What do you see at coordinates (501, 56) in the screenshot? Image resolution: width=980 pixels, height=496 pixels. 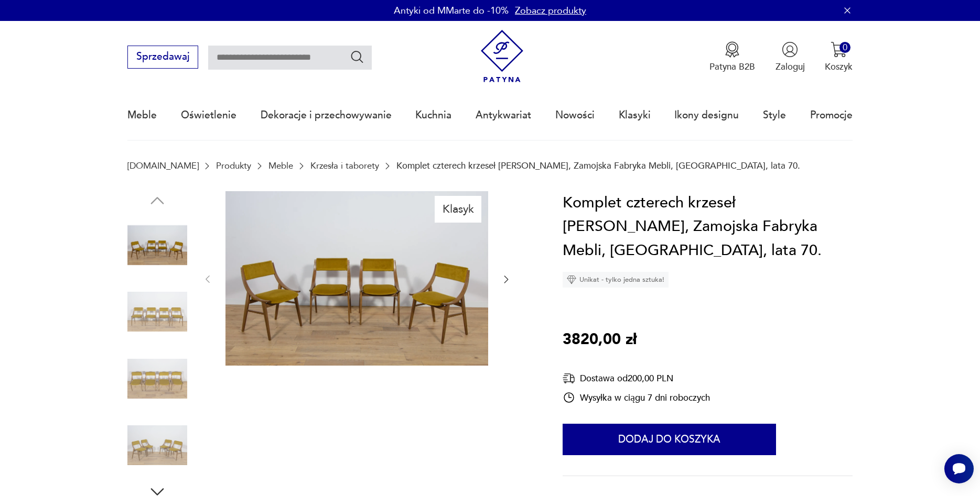 I see `img: Patyna - sklep z meblami i dekoracjami vintage` at bounding box center [501, 56].